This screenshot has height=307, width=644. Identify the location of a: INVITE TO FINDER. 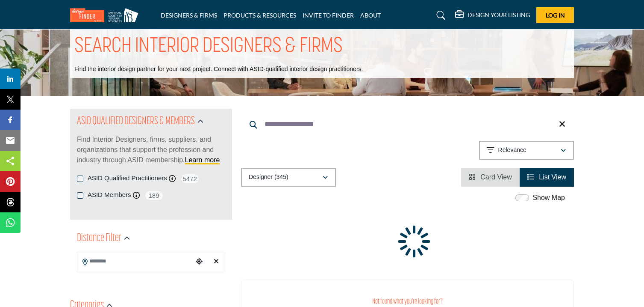
(328, 15).